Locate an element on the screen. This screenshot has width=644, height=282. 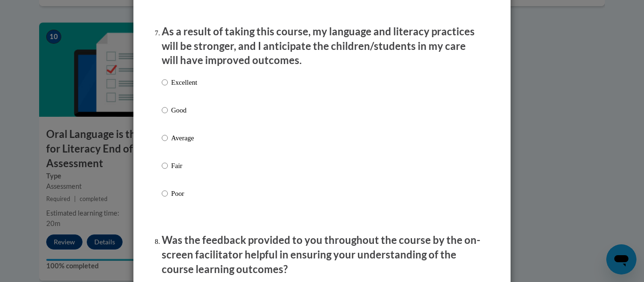
p: Excellent is located at coordinates (184, 82).